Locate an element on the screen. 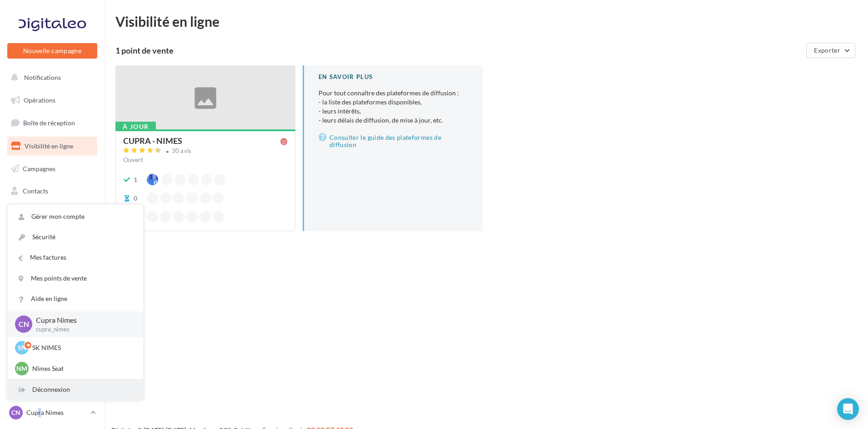  div: CUPRA - NIMES is located at coordinates (153, 141).